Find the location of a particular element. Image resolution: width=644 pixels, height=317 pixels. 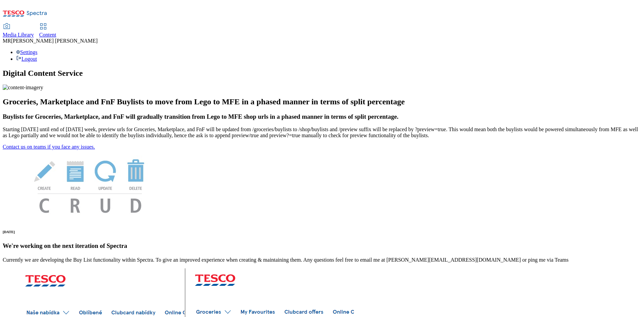

span: Media Library is located at coordinates (18, 35).